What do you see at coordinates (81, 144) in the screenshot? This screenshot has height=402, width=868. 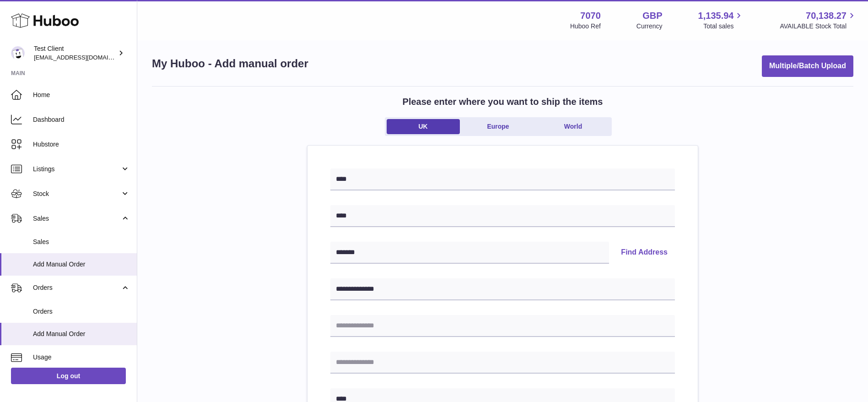 I see `span: Hubstore` at bounding box center [81, 144].